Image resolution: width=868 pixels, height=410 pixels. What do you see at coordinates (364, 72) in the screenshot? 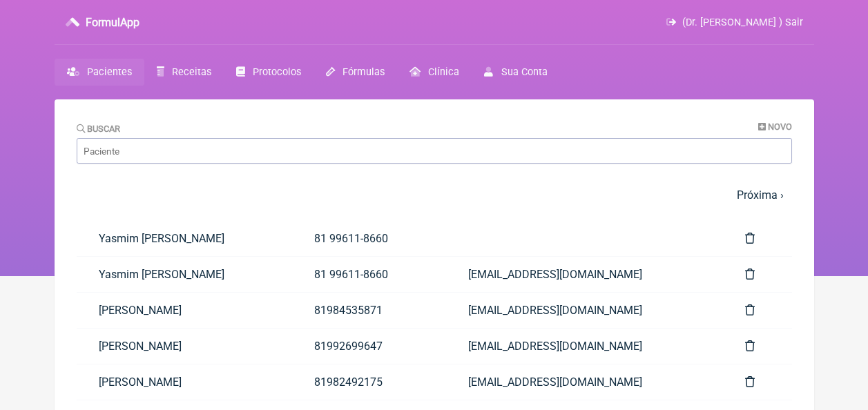
I see `span: Fórmulas` at bounding box center [364, 72].